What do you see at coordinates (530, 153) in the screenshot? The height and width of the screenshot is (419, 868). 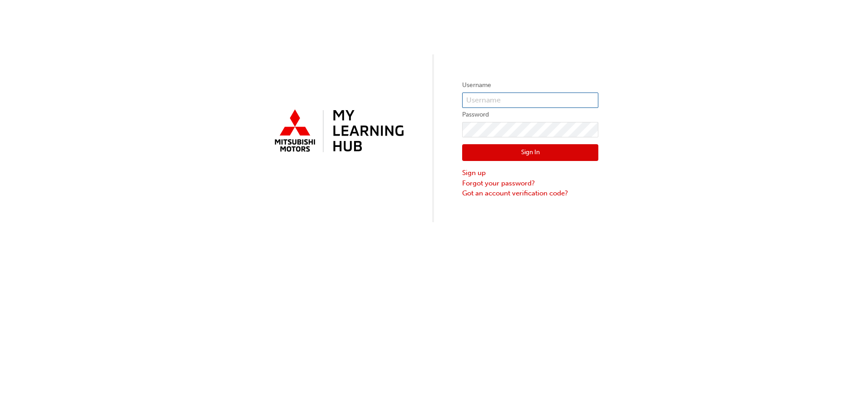 I see `button: Sign In` at bounding box center [530, 153].